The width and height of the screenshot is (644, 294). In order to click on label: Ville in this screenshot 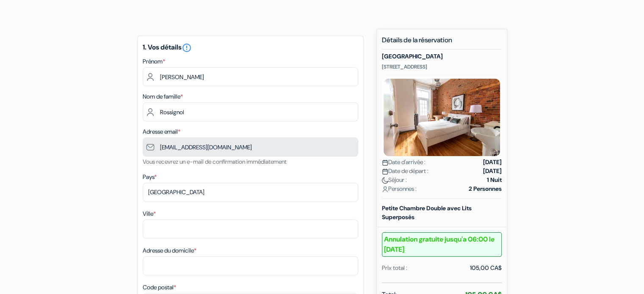, I will do `click(149, 214)`.